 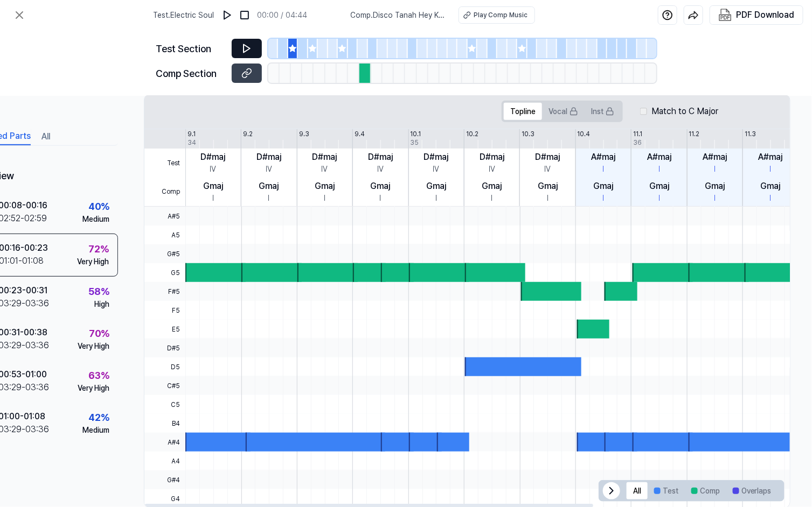 What do you see at coordinates (164, 254) in the screenshot?
I see `span: G#5` at bounding box center [164, 254].